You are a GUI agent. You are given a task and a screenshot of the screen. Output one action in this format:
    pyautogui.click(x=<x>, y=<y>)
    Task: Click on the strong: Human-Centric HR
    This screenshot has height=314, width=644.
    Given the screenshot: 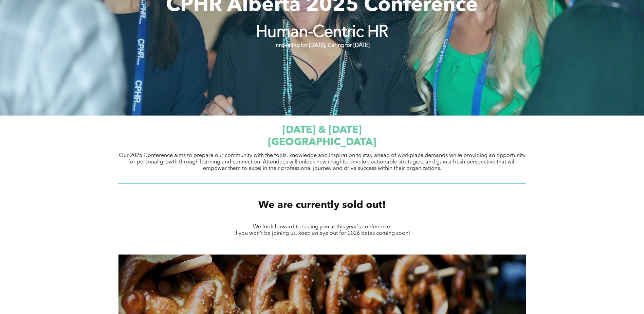 What is the action you would take?
    pyautogui.click(x=322, y=33)
    